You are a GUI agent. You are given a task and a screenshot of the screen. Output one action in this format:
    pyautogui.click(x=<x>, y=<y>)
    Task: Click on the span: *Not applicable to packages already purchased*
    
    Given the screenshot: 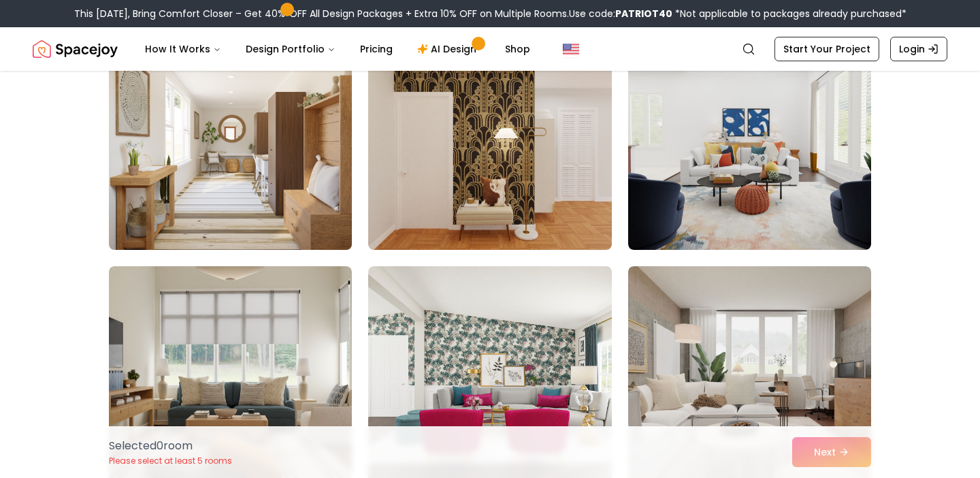 What is the action you would take?
    pyautogui.click(x=789, y=14)
    